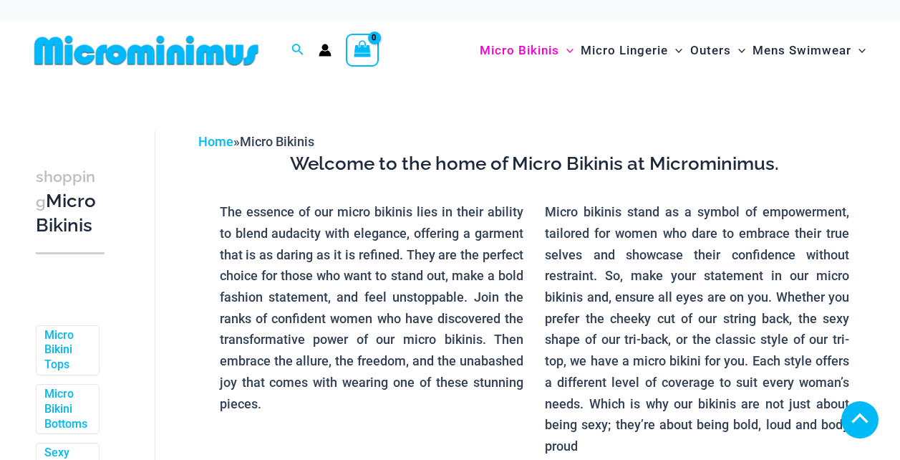 The height and width of the screenshot is (460, 900). What do you see at coordinates (66, 350) in the screenshot?
I see `a: Micro Bikini Tops` at bounding box center [66, 350].